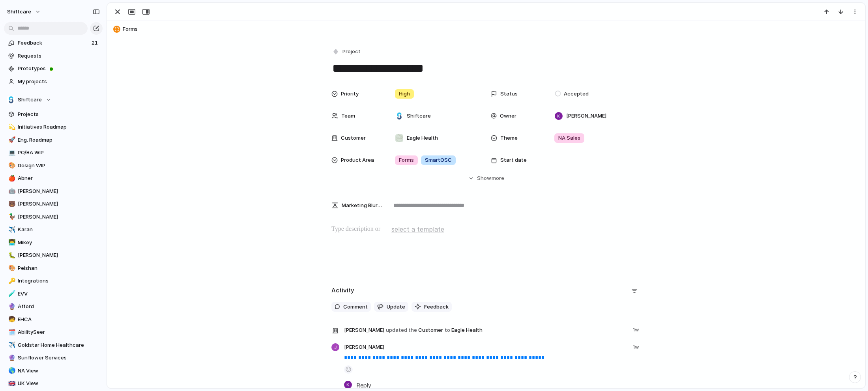 The height and width of the screenshot is (391, 868). What do you see at coordinates (352, 51) in the screenshot?
I see `span: Project` at bounding box center [352, 51].